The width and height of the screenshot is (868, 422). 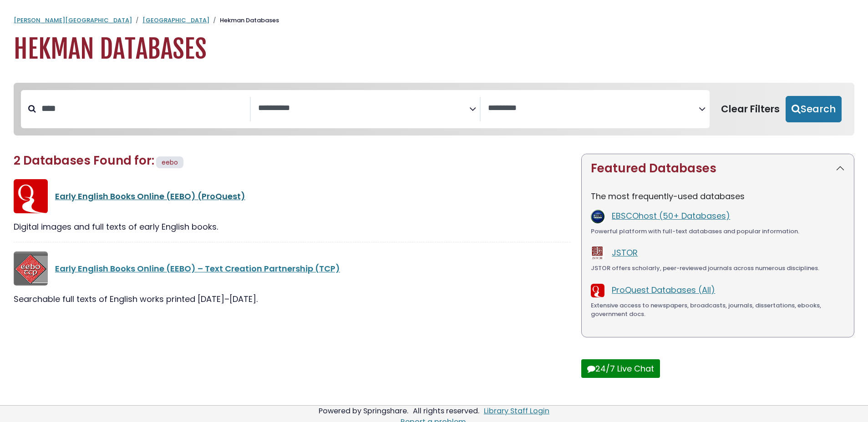 I want to click on a: EBSCOhost (50+ Databases), so click(x=671, y=216).